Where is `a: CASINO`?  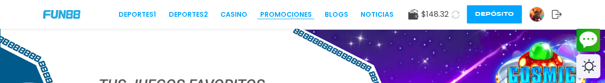 a: CASINO is located at coordinates (234, 14).